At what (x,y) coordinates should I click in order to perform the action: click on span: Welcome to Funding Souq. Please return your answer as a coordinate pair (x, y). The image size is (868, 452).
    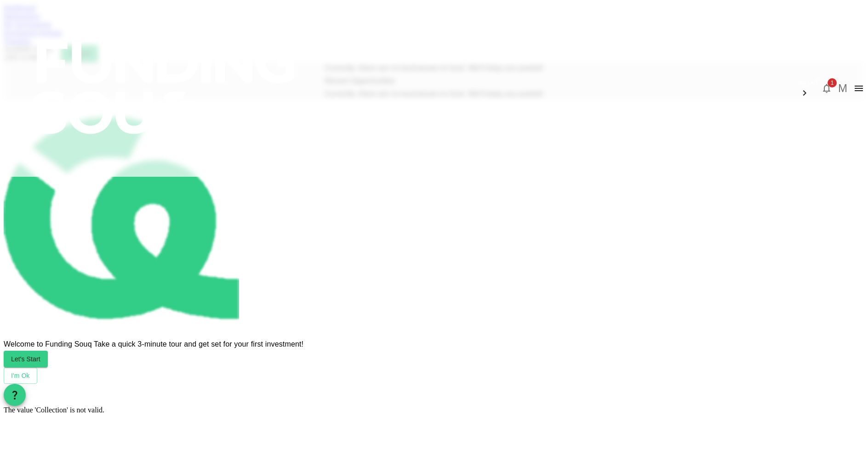
    Looking at the image, I should click on (47, 344).